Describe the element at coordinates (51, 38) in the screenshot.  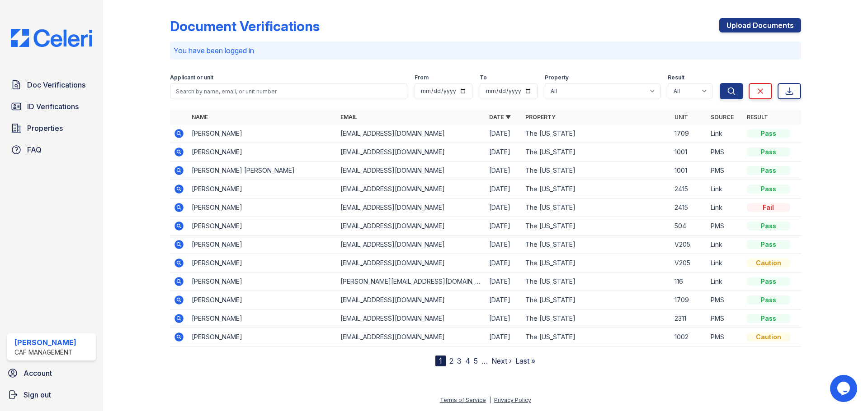
I see `img: CE_Logo_Blue-a8612792a0a2168367f1c8372b55b34899dd931a85d93a1a3d3e32e68fde9ad4.png` at that location.